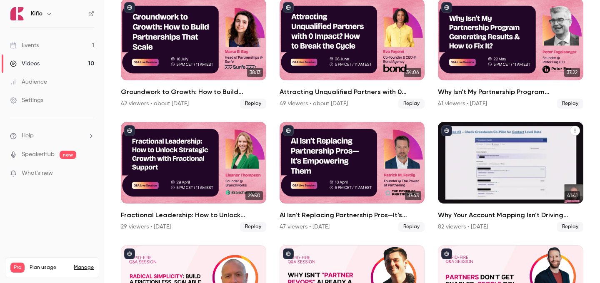 The image size is (600, 283). Describe the element at coordinates (25, 64) in the screenshot. I see `div: Videos` at that location.